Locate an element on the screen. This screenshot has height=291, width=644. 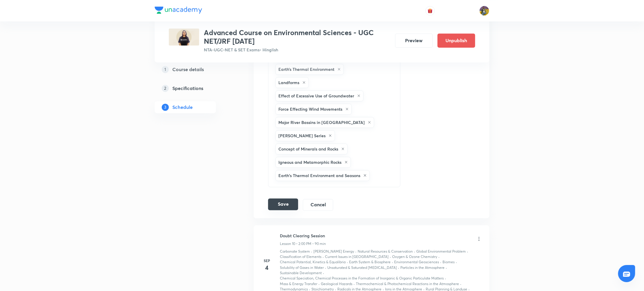
p: 1 is located at coordinates (165, 69).